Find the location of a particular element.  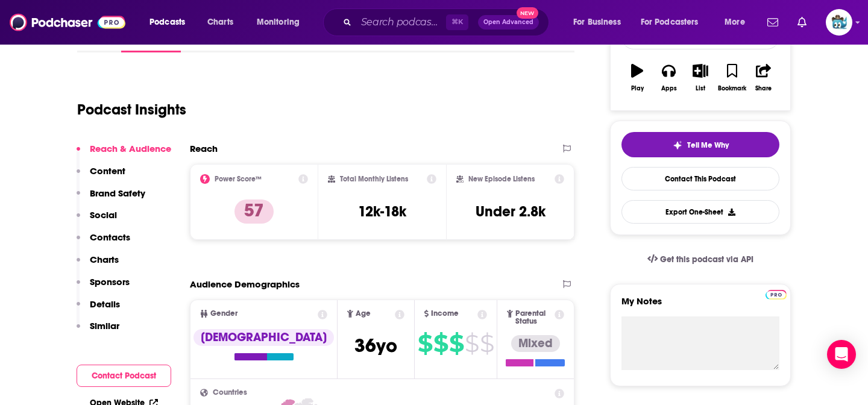

h2: Power Score™ is located at coordinates (238, 179).